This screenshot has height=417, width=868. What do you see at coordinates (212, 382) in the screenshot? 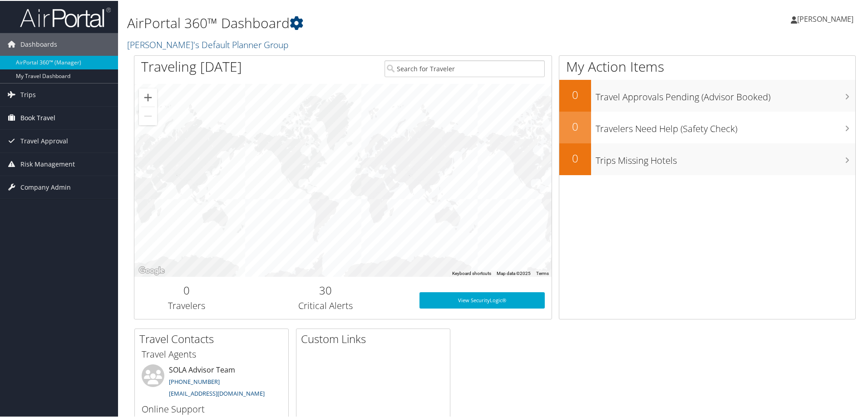
I see `li: SOLA Advisor Team` at bounding box center [212, 382].